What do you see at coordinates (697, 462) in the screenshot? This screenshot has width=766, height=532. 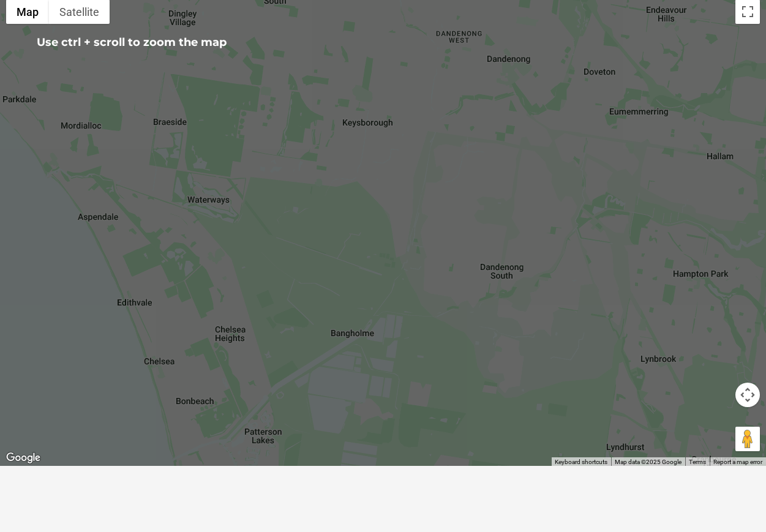 I see `a: Terms` at bounding box center [697, 462].